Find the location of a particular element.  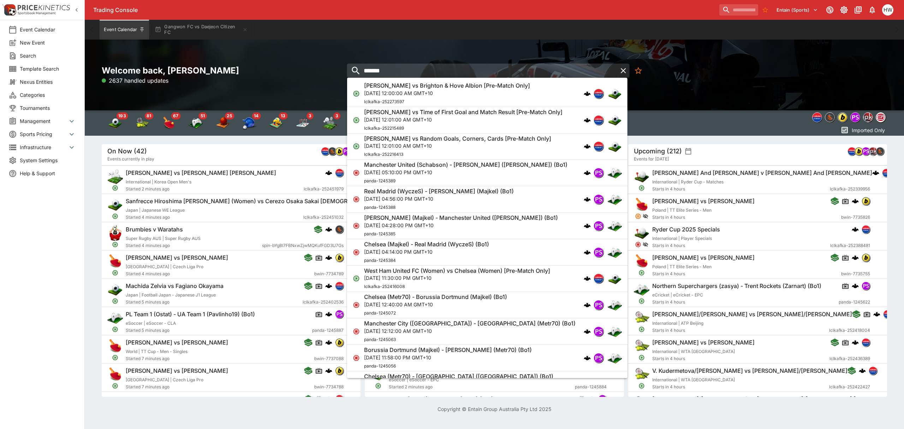

div: sportsradar is located at coordinates (881, 117).